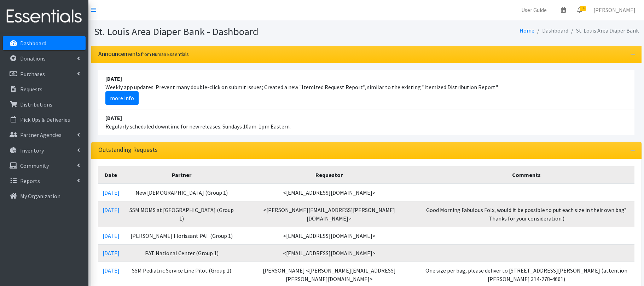  What do you see at coordinates (534, 10) in the screenshot?
I see `a: User Guide` at bounding box center [534, 10].